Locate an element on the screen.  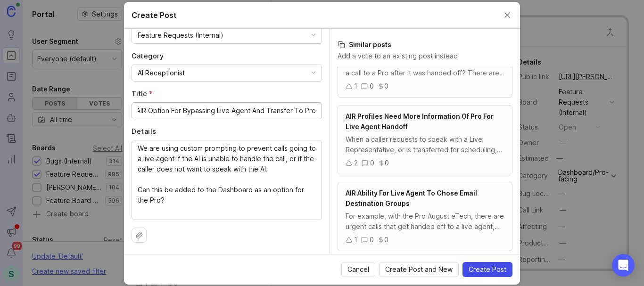
button: Create Post and New is located at coordinates (418, 270).